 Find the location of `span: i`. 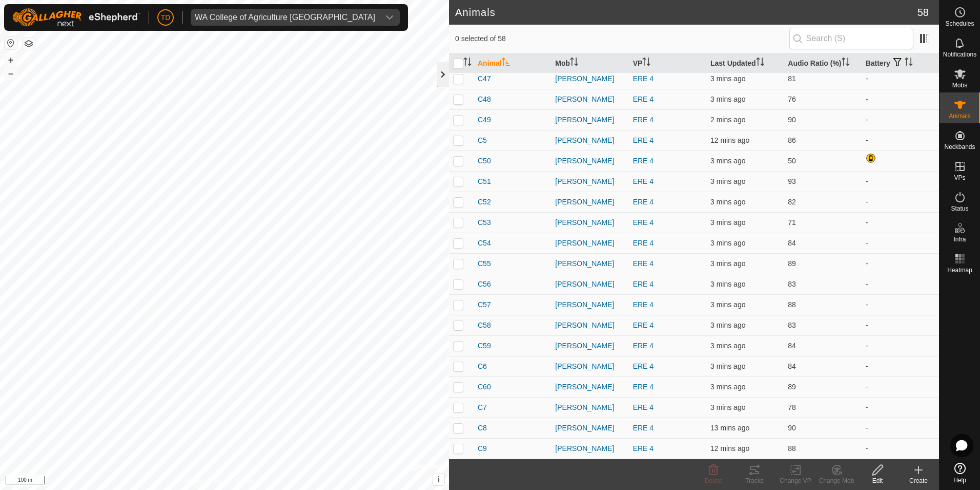

span: i is located at coordinates (439, 479).